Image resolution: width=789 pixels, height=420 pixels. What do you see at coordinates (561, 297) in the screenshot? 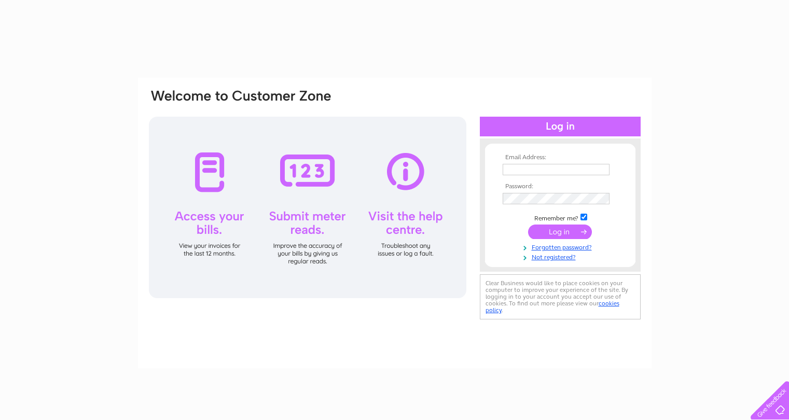
I see `div: Clear Business would like to place cookies on your computer to improve your experience of the sit...` at bounding box center [561, 297].